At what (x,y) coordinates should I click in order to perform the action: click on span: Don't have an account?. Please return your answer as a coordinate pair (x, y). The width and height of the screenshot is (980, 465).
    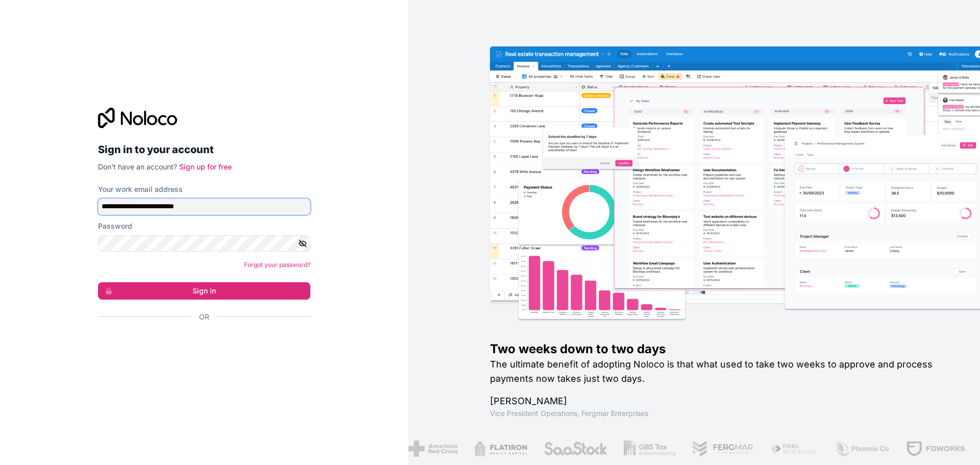
    Looking at the image, I should click on (138, 167).